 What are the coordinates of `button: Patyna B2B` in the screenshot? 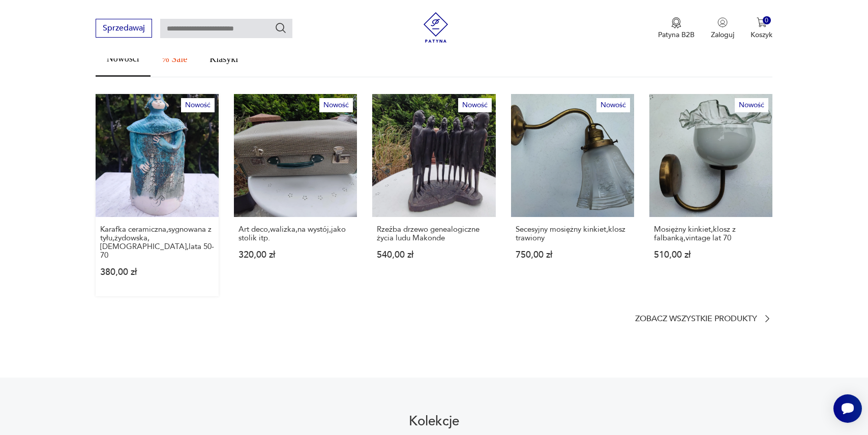 It's located at (676, 29).